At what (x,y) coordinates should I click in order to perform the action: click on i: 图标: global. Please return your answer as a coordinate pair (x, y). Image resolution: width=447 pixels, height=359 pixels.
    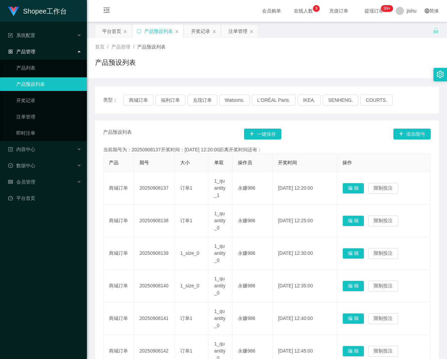
    Looking at the image, I should click on (427, 11).